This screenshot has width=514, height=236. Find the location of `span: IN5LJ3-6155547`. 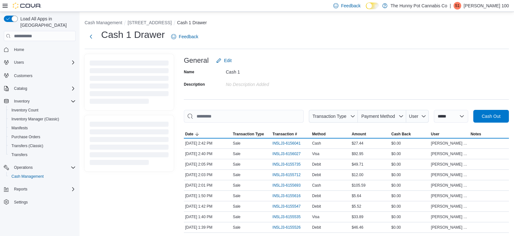

span: IN5LJ3-6155547 is located at coordinates (287, 206).